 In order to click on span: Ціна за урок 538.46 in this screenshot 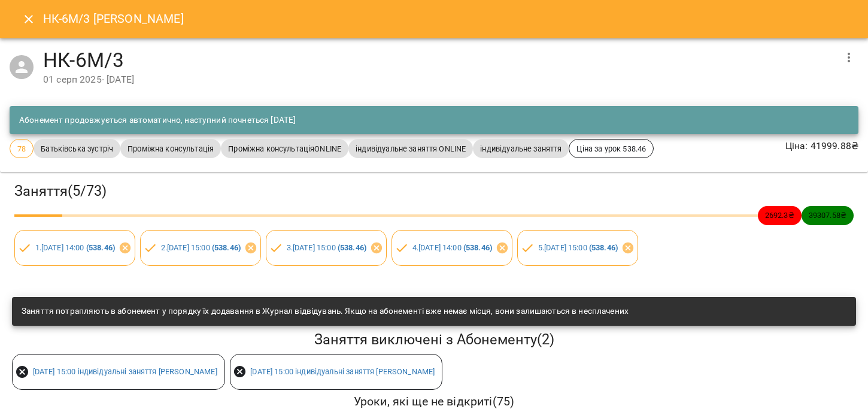, I will do `click(611, 148)`.